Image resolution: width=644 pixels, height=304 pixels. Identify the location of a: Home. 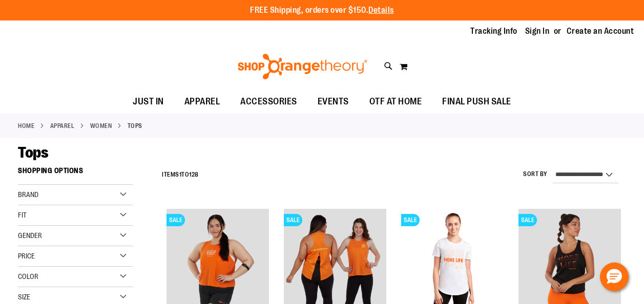
(26, 126).